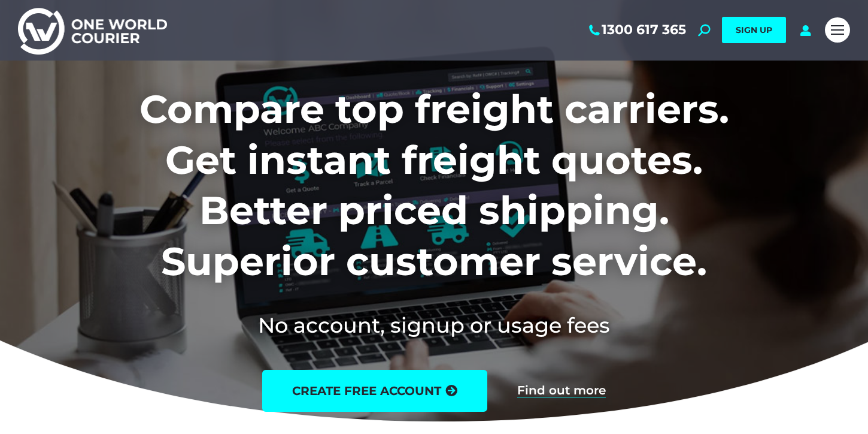  What do you see at coordinates (637, 30) in the screenshot?
I see `a: 1300 617 365` at bounding box center [637, 30].